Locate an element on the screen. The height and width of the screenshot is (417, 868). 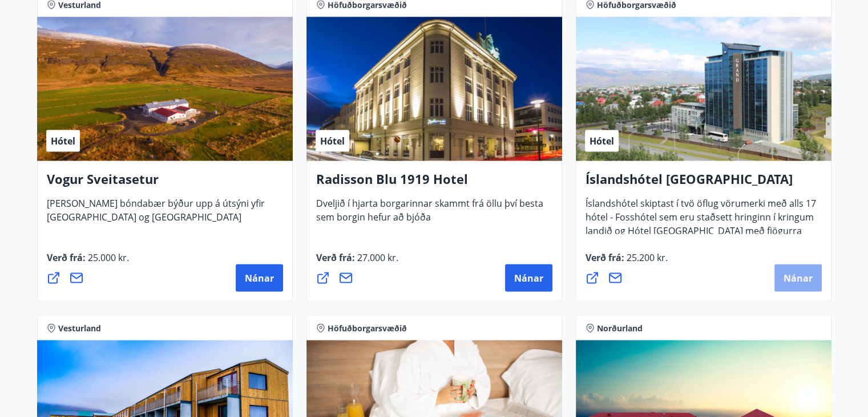
h4: Vogur Sveitasetur is located at coordinates (165, 183).